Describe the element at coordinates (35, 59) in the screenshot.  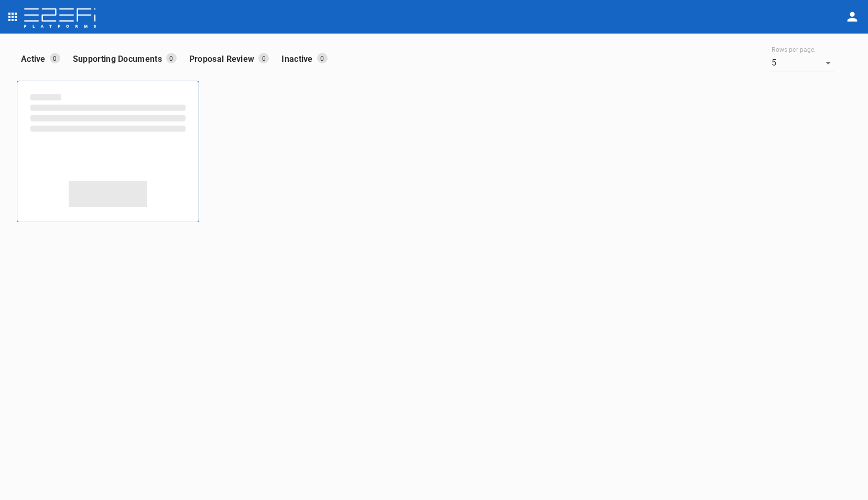
I see `p: Active` at that location.